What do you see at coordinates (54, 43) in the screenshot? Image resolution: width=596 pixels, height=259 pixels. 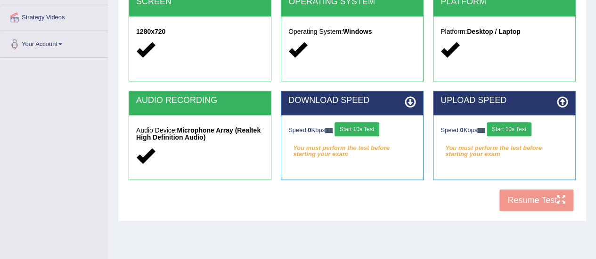 I see `a: Your Account` at bounding box center [54, 43].